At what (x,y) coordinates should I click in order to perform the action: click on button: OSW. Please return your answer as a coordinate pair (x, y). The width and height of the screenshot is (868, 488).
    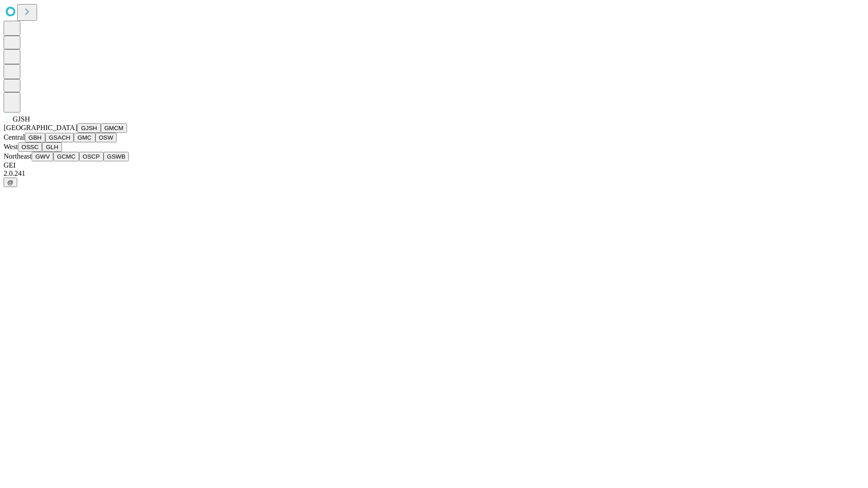
    Looking at the image, I should click on (106, 138).